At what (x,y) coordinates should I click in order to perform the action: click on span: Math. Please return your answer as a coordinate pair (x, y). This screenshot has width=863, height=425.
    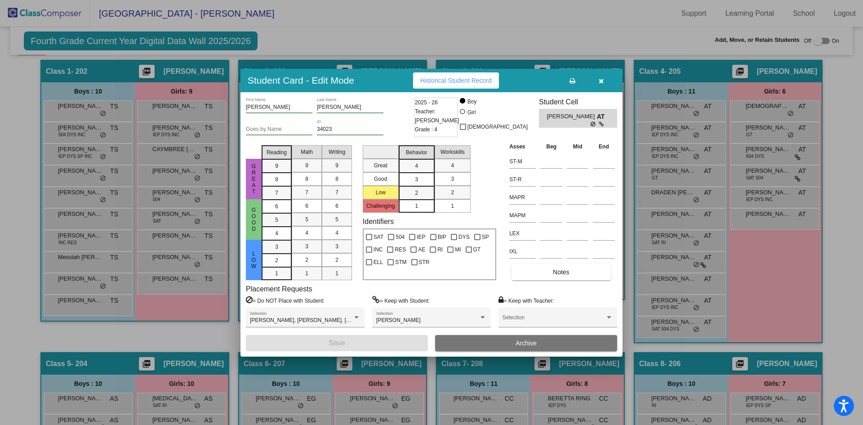
    Looking at the image, I should click on (306, 152).